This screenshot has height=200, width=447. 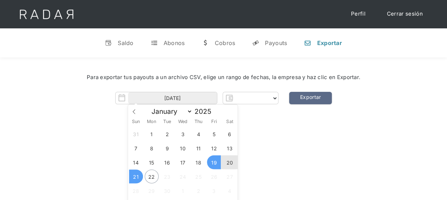 What do you see at coordinates (225, 43) in the screenshot?
I see `div: Cobros` at bounding box center [225, 43].